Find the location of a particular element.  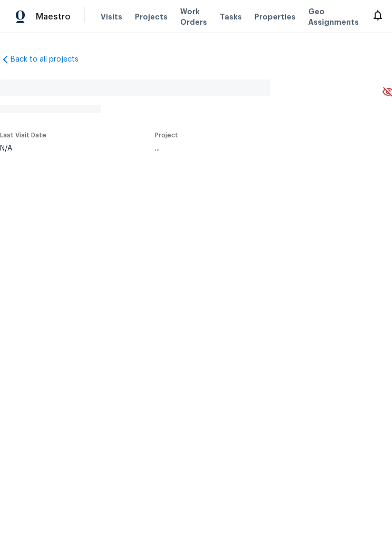

span: Tasks is located at coordinates (231, 17).